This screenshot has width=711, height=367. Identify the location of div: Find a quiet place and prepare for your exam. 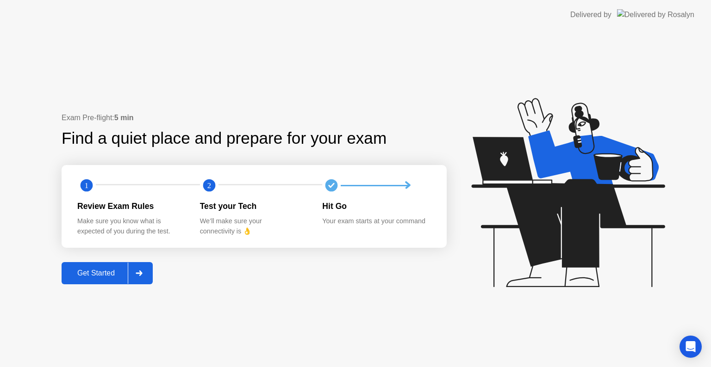
(224, 138).